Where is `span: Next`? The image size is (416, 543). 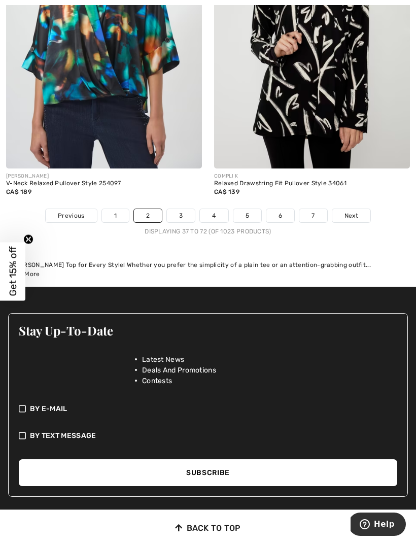 span: Next is located at coordinates (351, 216).